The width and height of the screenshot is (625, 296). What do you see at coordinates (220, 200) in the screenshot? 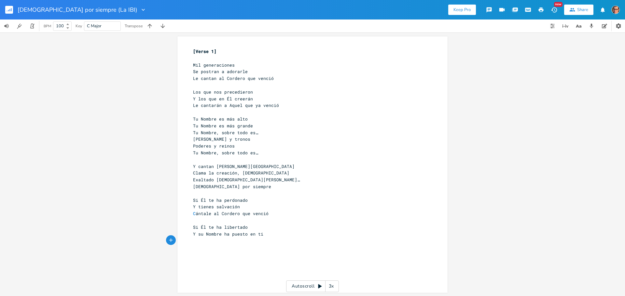
I see `span: Si Él te ha perdonado` at bounding box center [220, 200].